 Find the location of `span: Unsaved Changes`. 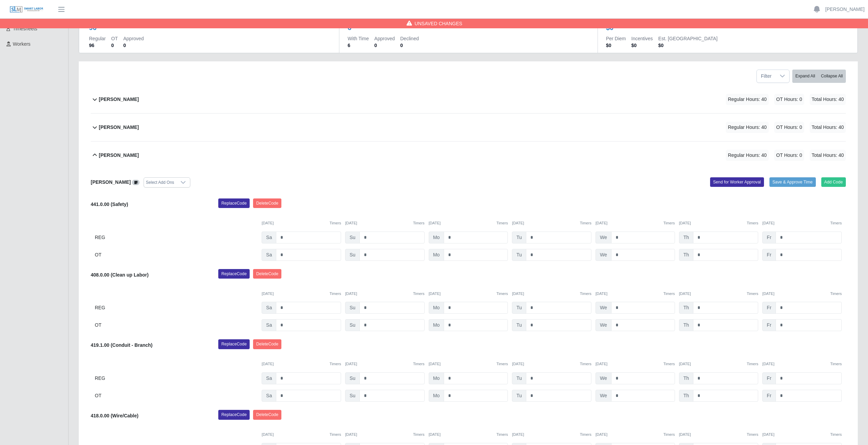

span: Unsaved Changes is located at coordinates (438, 23).